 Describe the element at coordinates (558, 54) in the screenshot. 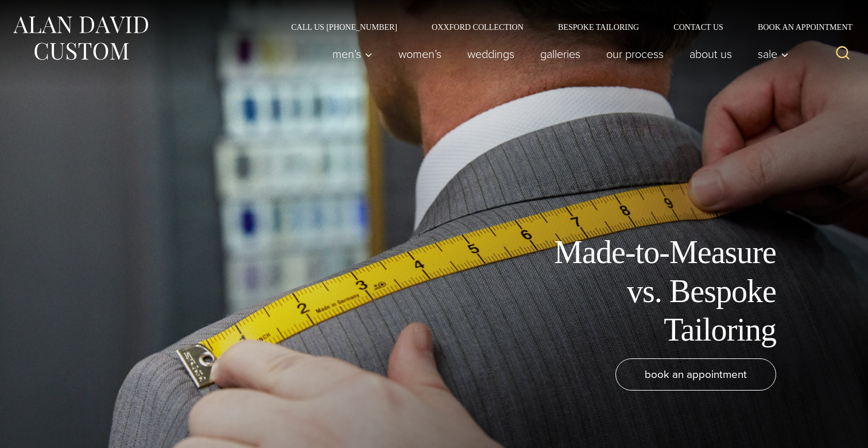

I see `nav: Primary Navigation` at that location.